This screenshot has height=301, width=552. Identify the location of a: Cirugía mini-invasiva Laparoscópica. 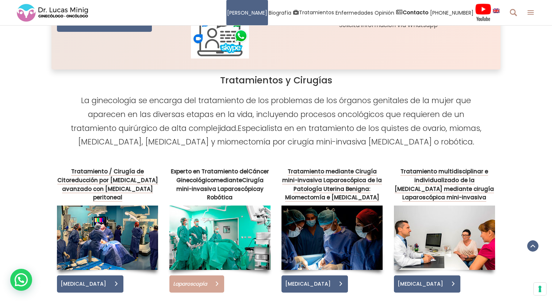
(220, 184).